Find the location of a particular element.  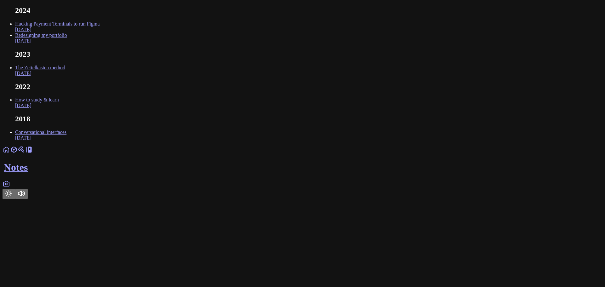

h2: 2024 is located at coordinates (309, 10).